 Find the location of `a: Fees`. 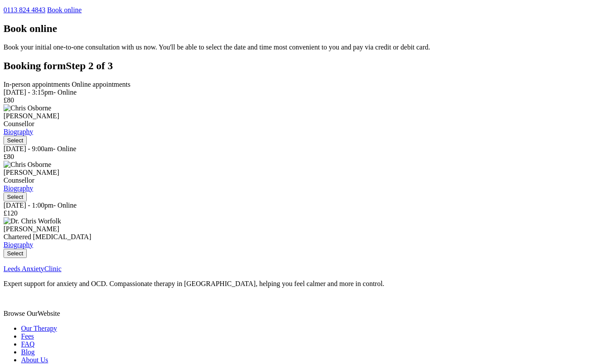

a: Fees is located at coordinates (27, 336).